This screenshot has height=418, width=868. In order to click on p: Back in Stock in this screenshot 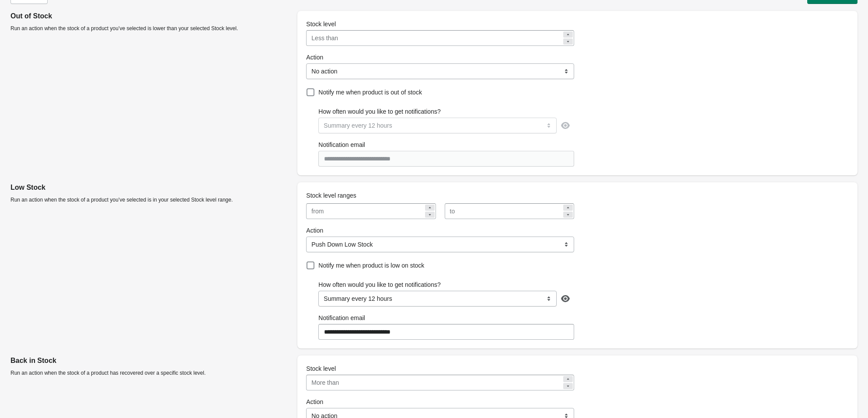, I will do `click(150, 361)`.